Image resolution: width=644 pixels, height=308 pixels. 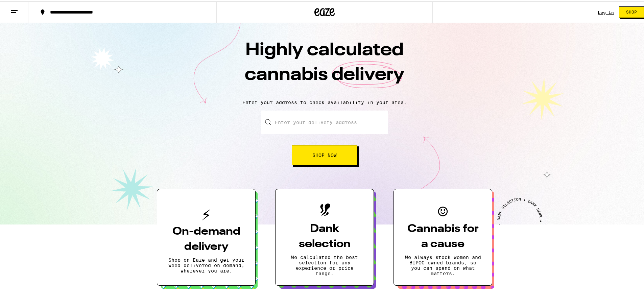 I want to click on p: We calculated the best selection for any experience or price range., so click(x=325, y=264).